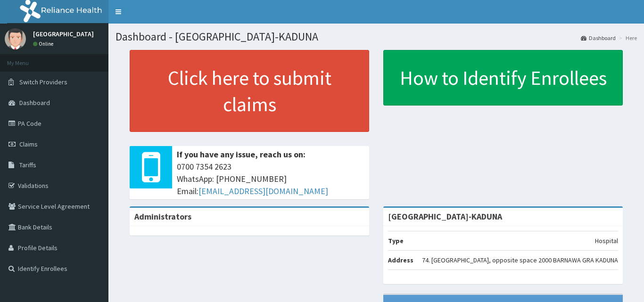 The image size is (644, 302). What do you see at coordinates (28, 165) in the screenshot?
I see `span: Tariffs` at bounding box center [28, 165].